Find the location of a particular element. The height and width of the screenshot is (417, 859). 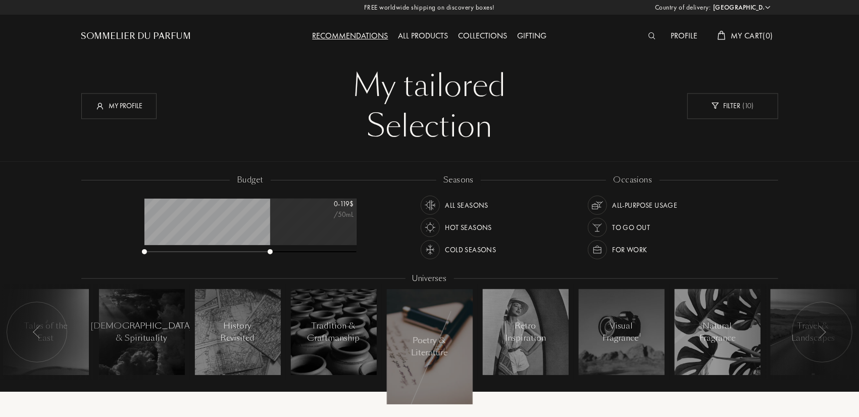

div: Natural Fragrance is located at coordinates (717, 332).